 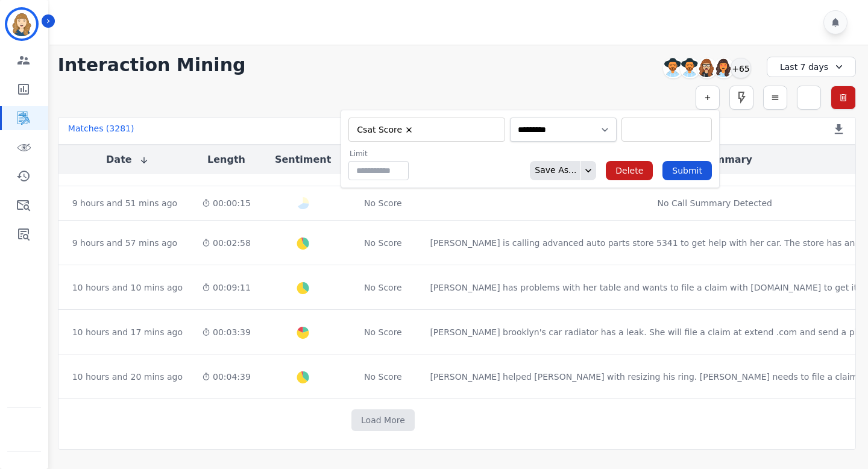 I want to click on div: 9 hours and 51 mins ago, so click(x=125, y=204).